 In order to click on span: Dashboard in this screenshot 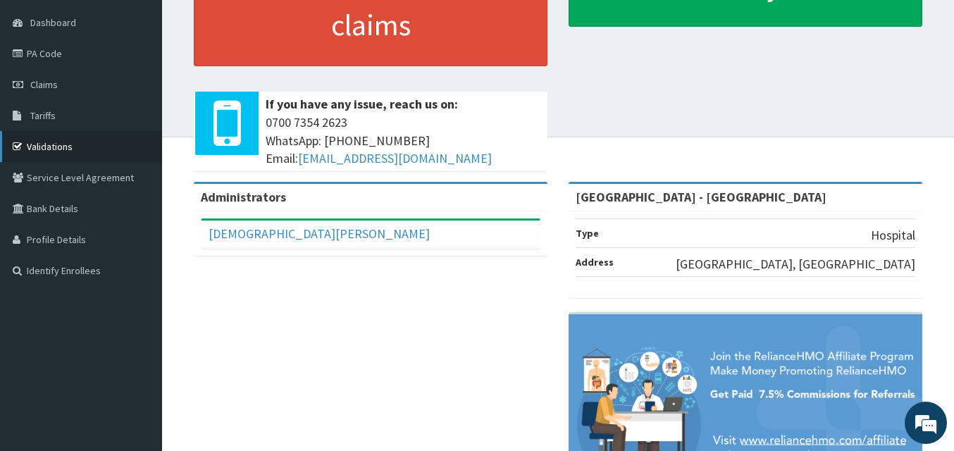, I will do `click(53, 23)`.